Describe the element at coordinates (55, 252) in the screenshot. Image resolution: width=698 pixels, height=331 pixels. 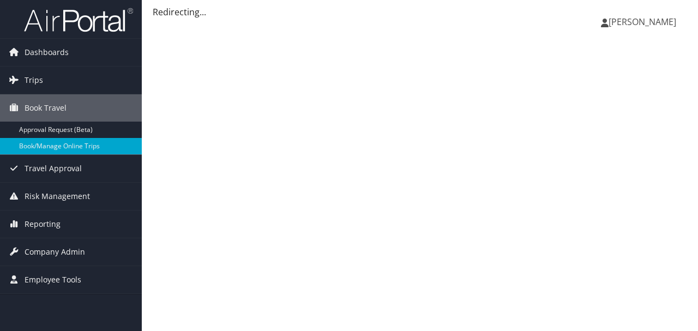
I see `span: Company Admin` at that location.